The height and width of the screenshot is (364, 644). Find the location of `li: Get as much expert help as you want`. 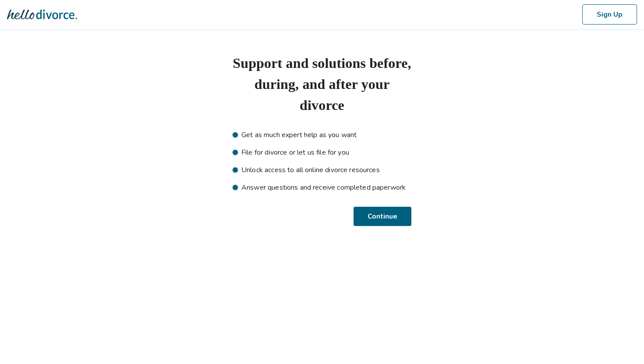

li: Get as much expert help as you want is located at coordinates (322, 135).